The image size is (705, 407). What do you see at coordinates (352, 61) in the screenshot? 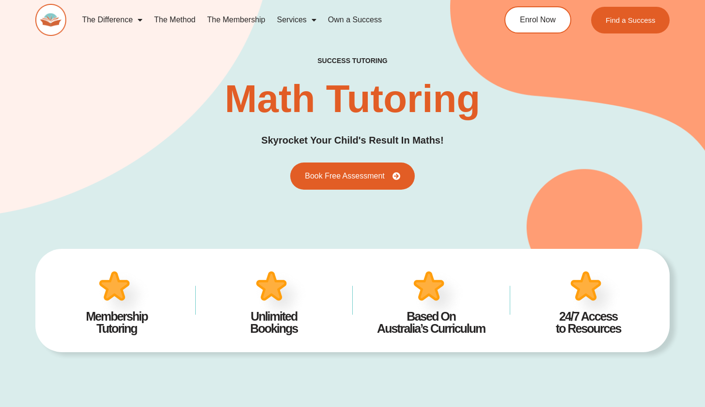
I see `h4: success tutoring` at bounding box center [352, 61].